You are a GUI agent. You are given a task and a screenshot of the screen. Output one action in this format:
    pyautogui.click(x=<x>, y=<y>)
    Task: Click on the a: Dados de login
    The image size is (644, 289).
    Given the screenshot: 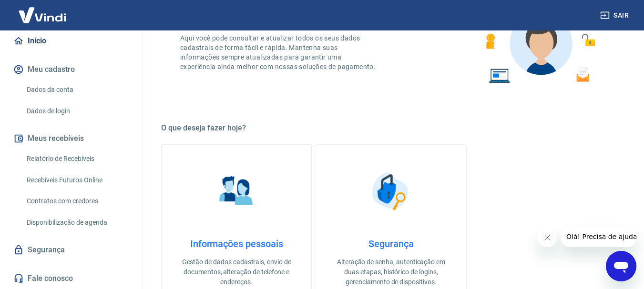 What is the action you would take?
    pyautogui.click(x=77, y=111)
    